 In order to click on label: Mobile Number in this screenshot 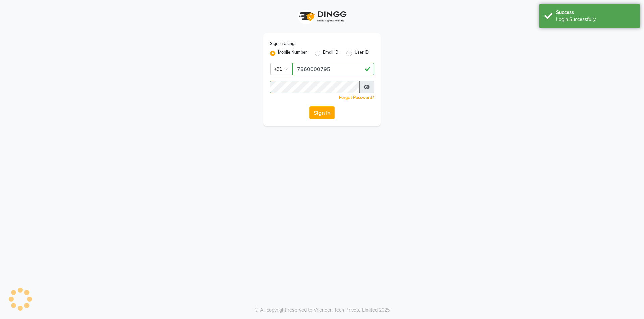, I will do `click(292, 53)`.